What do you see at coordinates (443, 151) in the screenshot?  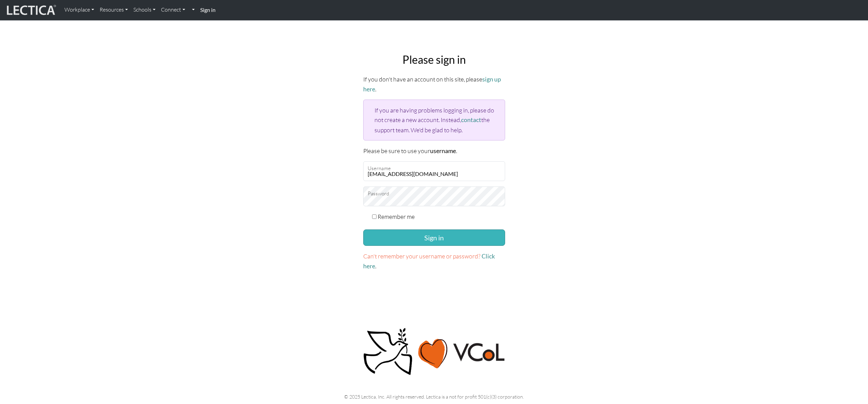 I see `strong: username` at bounding box center [443, 151].